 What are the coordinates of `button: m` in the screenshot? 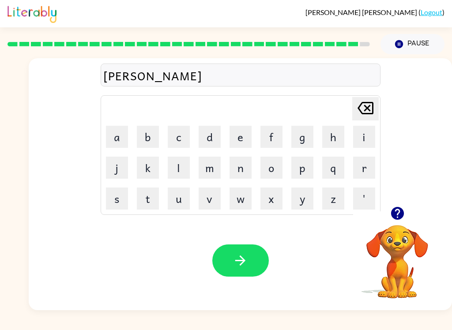 It's located at (210, 168).